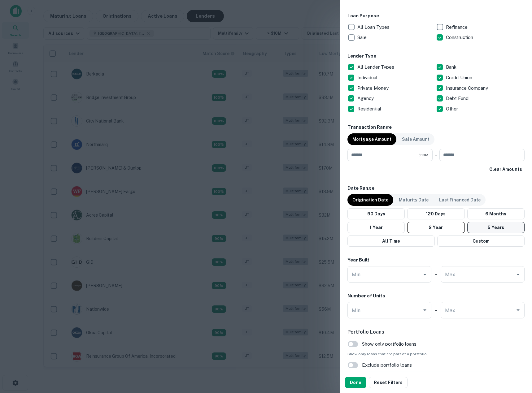 The height and width of the screenshot is (393, 532). Describe the element at coordinates (389, 344) in the screenshot. I see `span: Show only portfolio loans` at that location.